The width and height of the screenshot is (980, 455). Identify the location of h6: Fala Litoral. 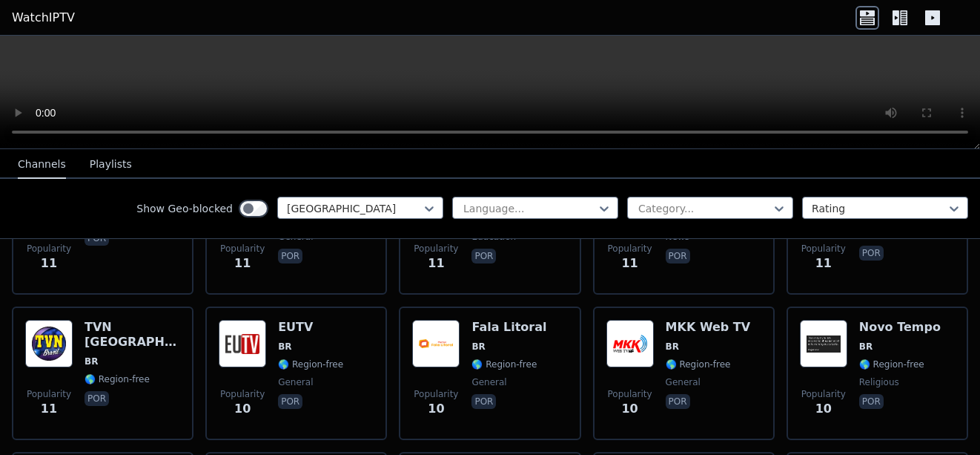
(509, 327).